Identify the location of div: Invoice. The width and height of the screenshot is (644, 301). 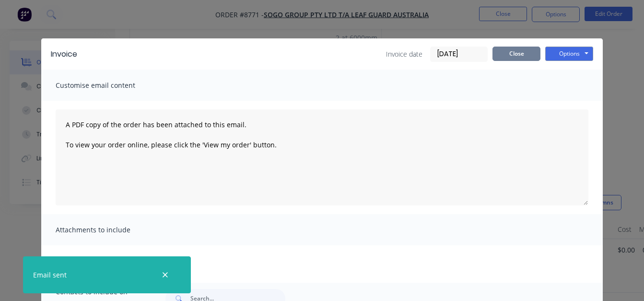
(64, 55).